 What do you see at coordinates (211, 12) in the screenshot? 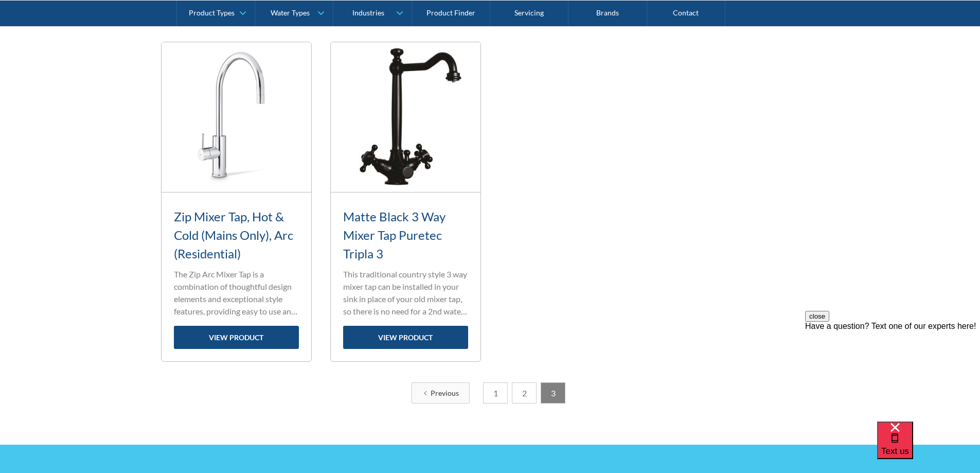
I see `div: Product Types` at bounding box center [211, 12].